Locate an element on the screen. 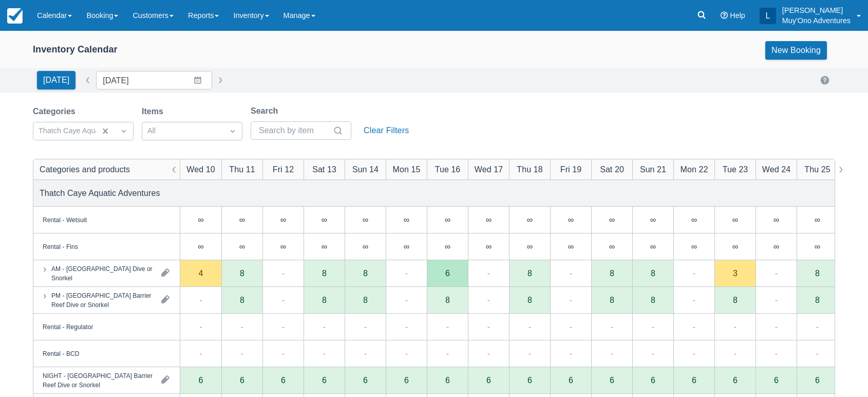 This screenshot has height=397, width=868. div: Categories and products is located at coordinates (85, 169).